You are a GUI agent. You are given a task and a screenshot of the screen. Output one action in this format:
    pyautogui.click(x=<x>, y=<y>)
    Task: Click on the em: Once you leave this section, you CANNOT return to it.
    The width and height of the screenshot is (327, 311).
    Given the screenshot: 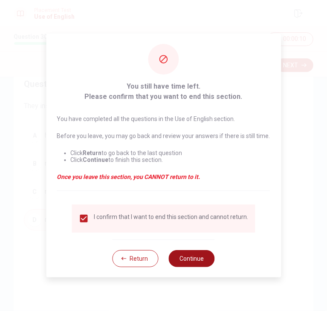 What is the action you would take?
    pyautogui.click(x=164, y=177)
    